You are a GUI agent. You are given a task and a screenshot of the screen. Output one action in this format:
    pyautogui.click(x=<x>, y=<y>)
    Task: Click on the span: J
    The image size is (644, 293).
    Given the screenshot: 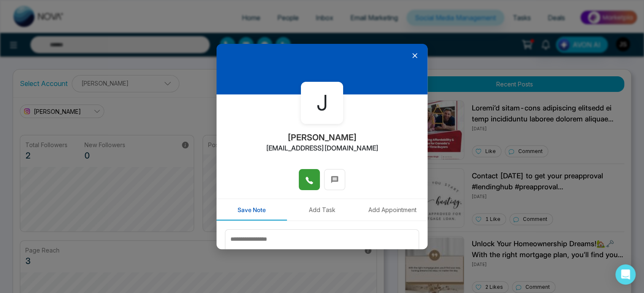 What is the action you would take?
    pyautogui.click(x=322, y=103)
    